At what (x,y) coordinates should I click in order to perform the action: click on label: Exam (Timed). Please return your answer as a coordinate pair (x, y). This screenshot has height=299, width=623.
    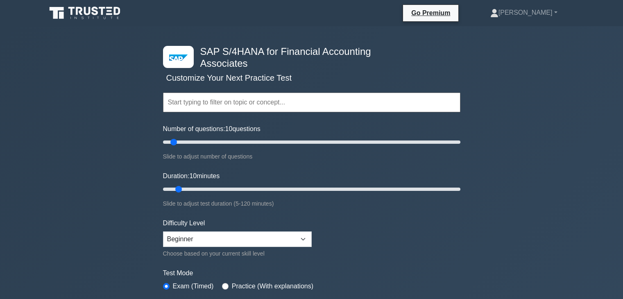
    Looking at the image, I should click on (193, 286).